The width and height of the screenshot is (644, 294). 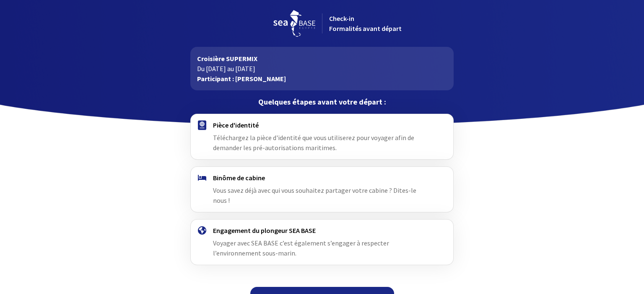 What do you see at coordinates (314, 143) in the screenshot?
I see `span: Téléchargez la pièce d'identité que vous utiliserez pour voyager afin de demander les pré-autoris...` at bounding box center [314, 143].